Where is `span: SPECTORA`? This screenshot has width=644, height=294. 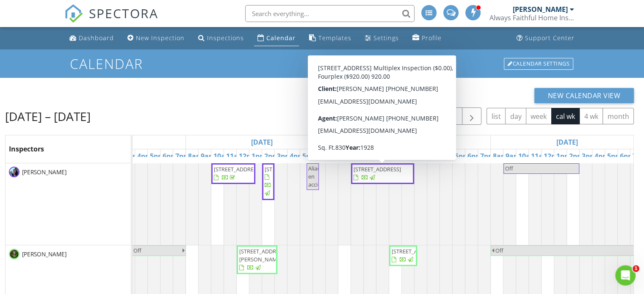 span: SPECTORA is located at coordinates (124, 13).